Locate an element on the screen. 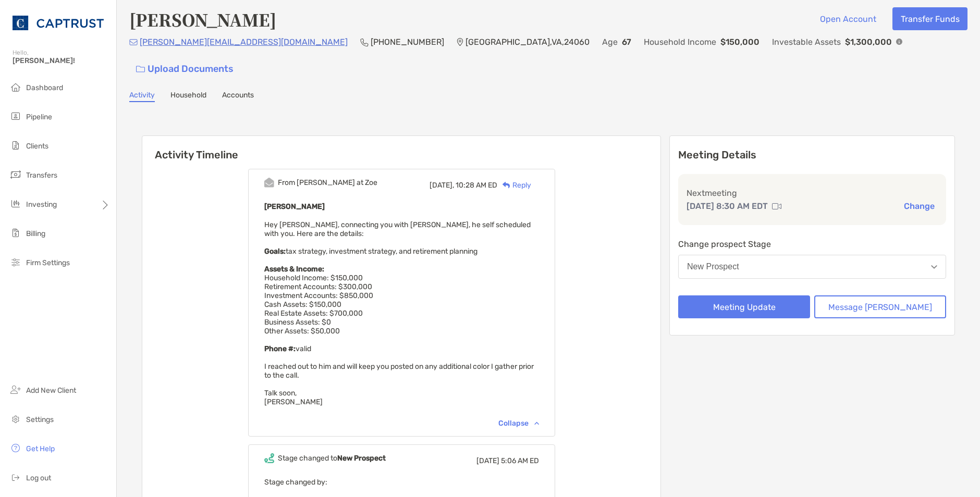 The width and height of the screenshot is (980, 497). h6: Activity Timeline is located at coordinates (401, 149).